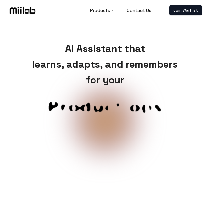 The width and height of the screenshot is (210, 204). I want to click on img: Logo, so click(23, 10).